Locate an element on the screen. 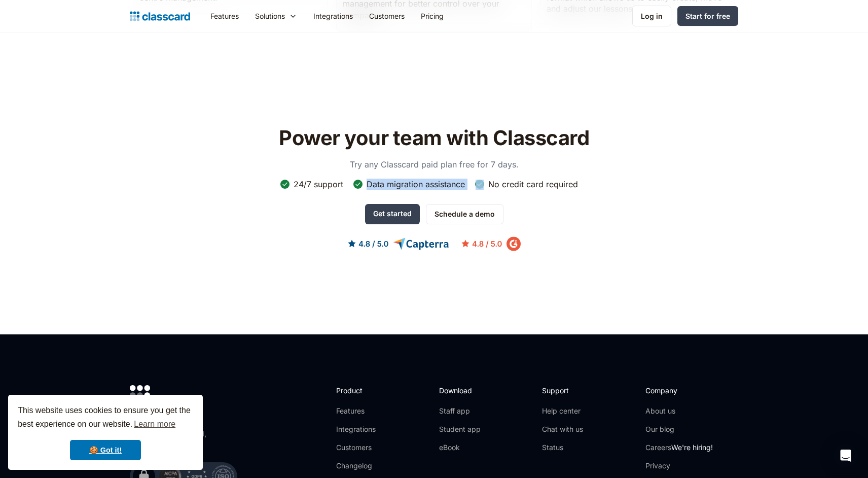  div: 24/7 support is located at coordinates (318, 184).